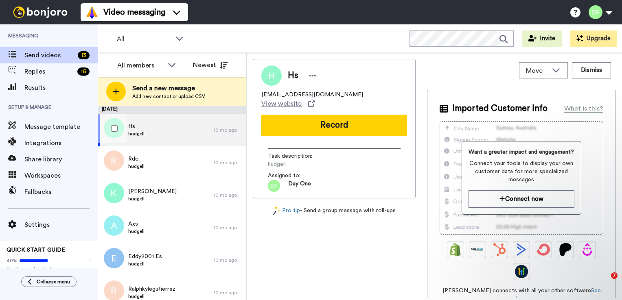 The height and width of the screenshot is (300, 622). What do you see at coordinates (536, 71) in the screenshot?
I see `span: Move` at bounding box center [536, 71].